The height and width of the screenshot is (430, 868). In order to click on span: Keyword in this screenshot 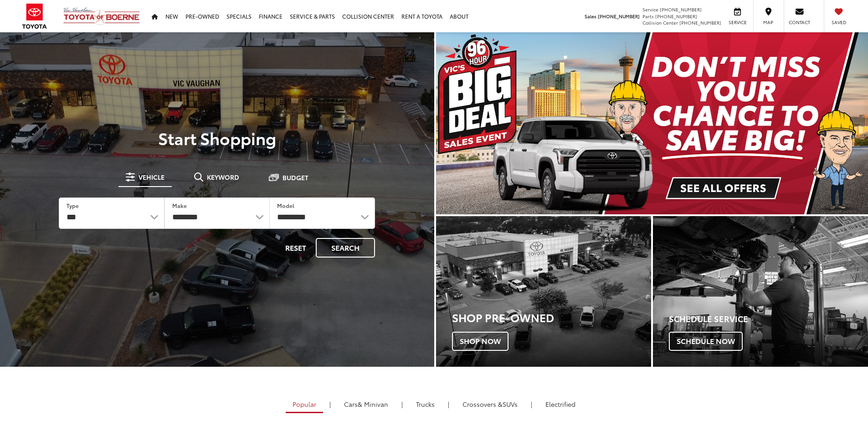, I will do `click(223, 177)`.